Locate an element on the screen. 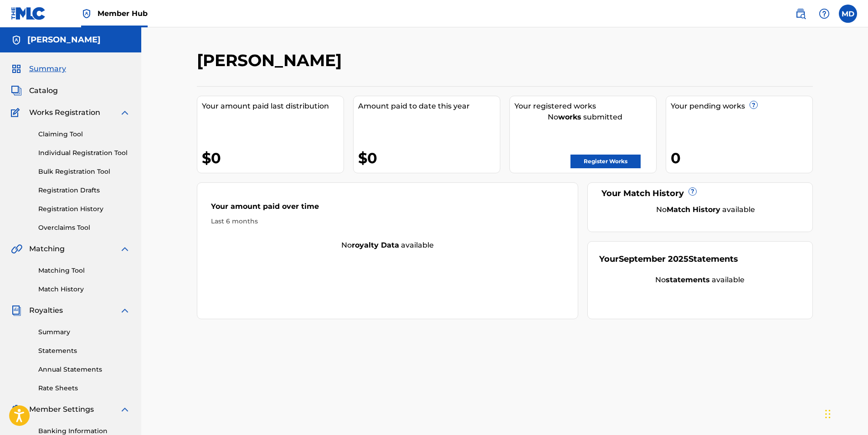  span: Matching is located at coordinates (47, 249).